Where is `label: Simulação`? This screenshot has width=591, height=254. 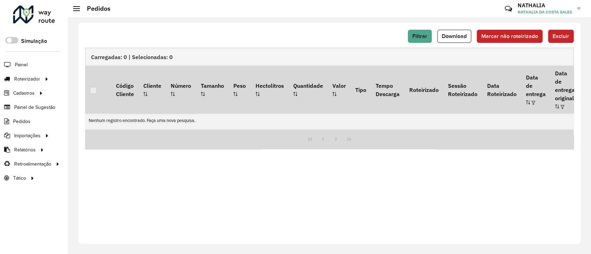
label: Simulação is located at coordinates (34, 41).